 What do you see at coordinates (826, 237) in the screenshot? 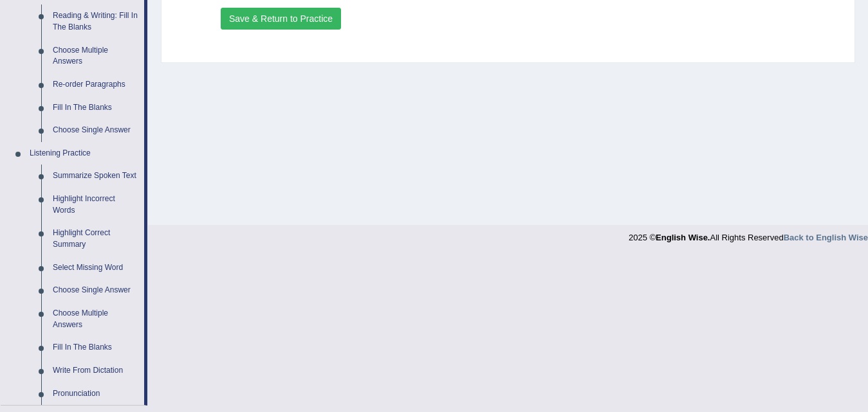
I see `a: Back to English Wise` at bounding box center [826, 237].